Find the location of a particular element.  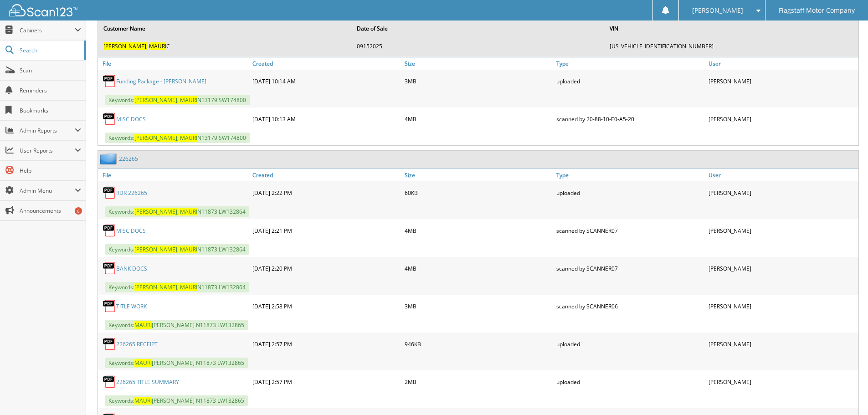

span: Admin Menu is located at coordinates (47, 191).